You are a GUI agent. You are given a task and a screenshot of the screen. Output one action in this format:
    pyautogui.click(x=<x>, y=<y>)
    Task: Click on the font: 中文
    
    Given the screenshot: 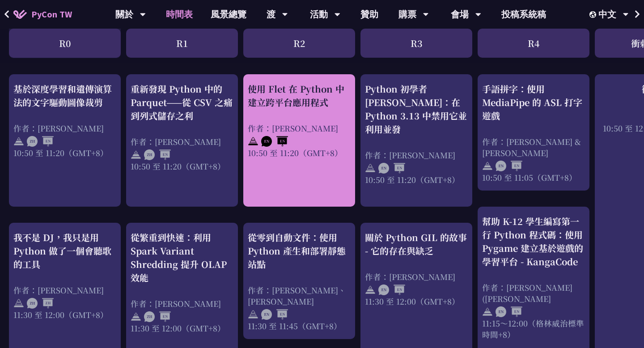 What is the action you would take?
    pyautogui.click(x=607, y=14)
    